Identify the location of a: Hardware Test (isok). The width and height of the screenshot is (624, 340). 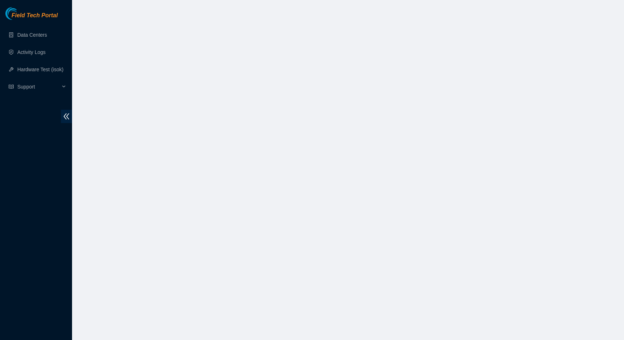
(40, 70).